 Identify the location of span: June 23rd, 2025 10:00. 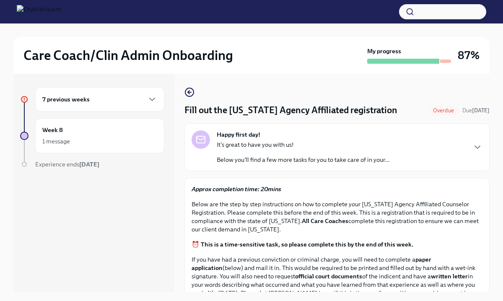
(475, 110).